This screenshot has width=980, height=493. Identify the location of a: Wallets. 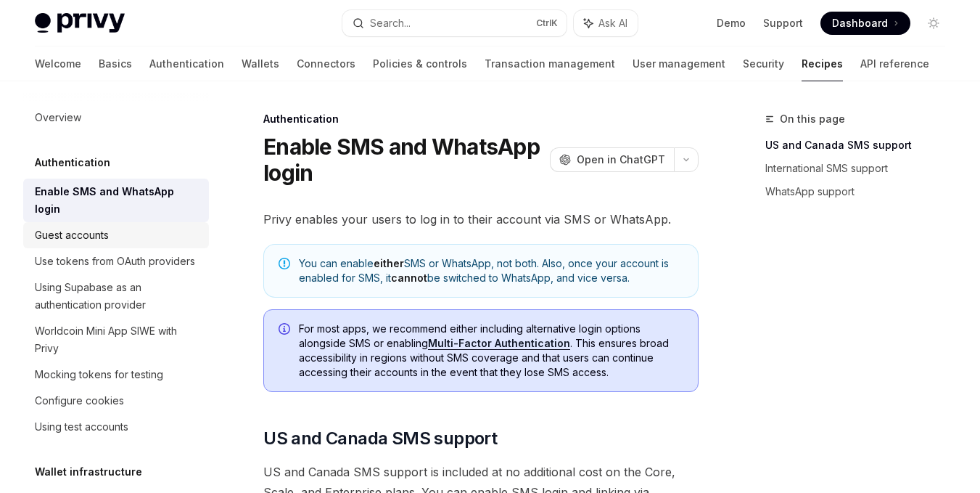
(260, 64).